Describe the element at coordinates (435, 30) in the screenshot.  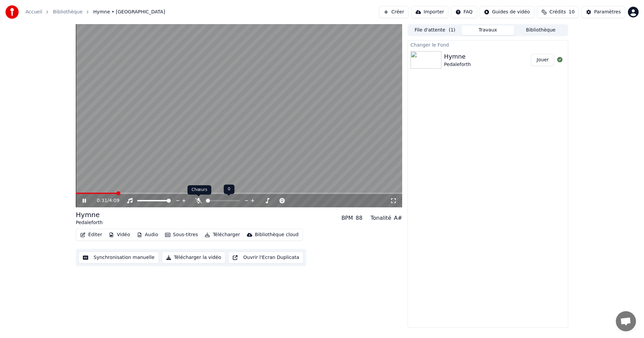
I see `button: File d'attente` at that location.